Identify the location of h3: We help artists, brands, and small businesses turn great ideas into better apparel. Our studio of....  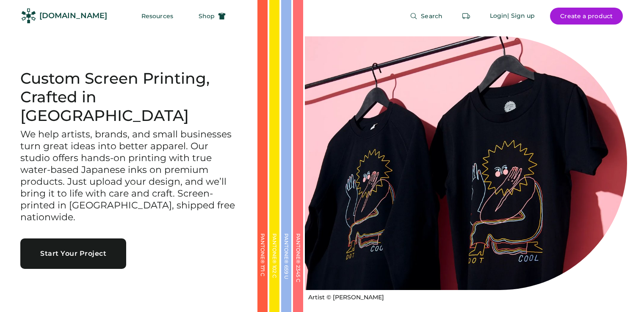
(129, 176).